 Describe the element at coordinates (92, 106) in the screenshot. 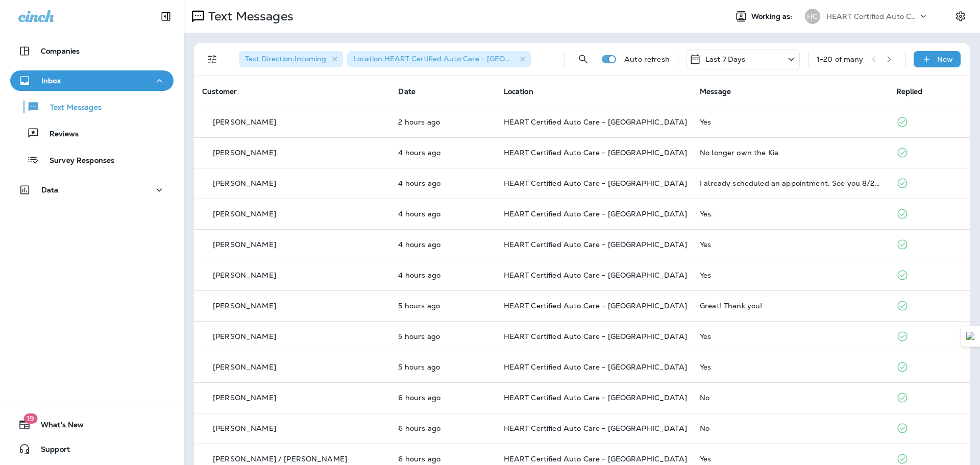

I see `button: Text Messages` at that location.